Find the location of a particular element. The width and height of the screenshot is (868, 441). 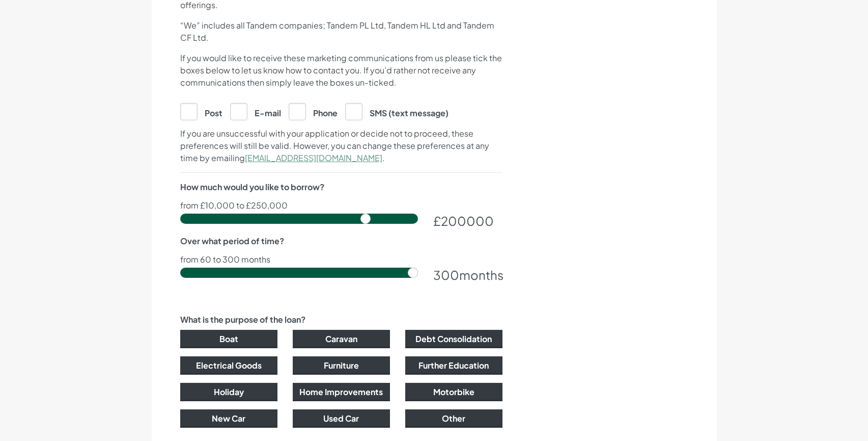

button: Furniture is located at coordinates (341, 365).